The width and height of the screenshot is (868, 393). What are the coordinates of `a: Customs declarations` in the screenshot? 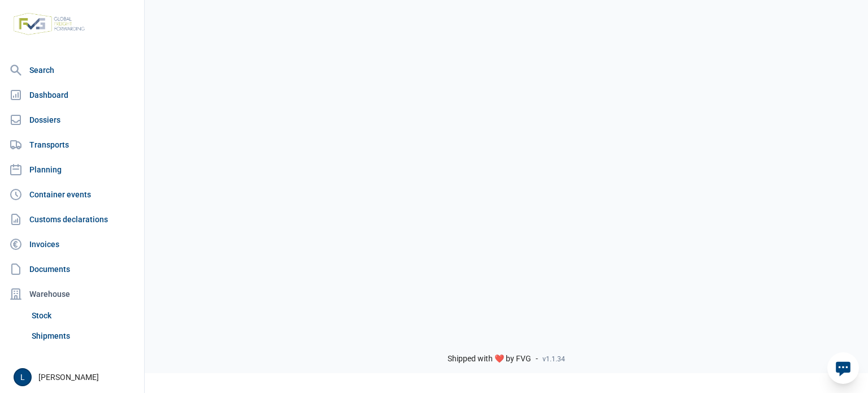 It's located at (72, 220).